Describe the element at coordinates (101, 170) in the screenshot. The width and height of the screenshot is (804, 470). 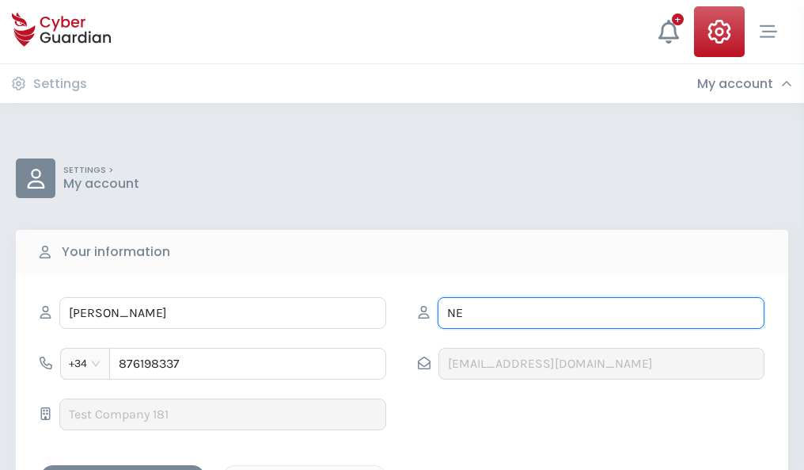
I see `p: SETTINGS >` at that location.